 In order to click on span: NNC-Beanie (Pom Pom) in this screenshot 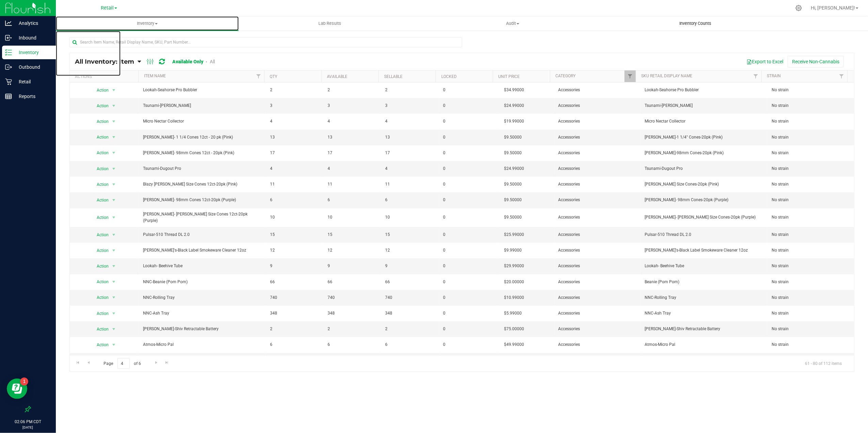, I will do `click(202, 282)`.